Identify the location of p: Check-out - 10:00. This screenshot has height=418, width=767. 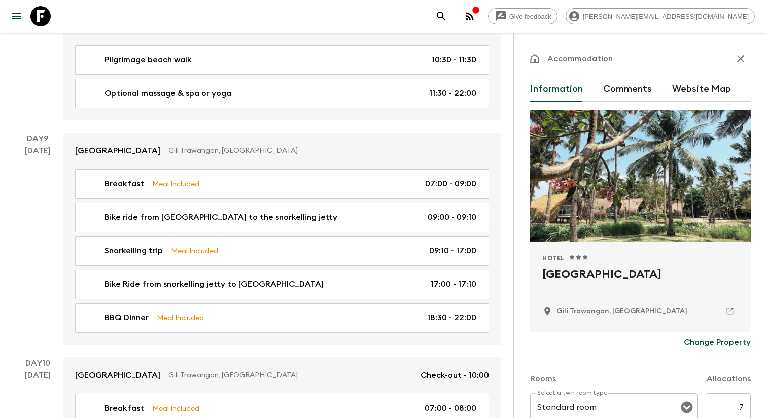
(455, 375).